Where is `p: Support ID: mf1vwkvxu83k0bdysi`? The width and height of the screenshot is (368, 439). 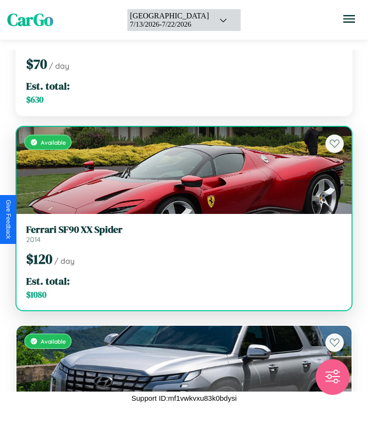
p: Support ID: mf1vwkvxu83k0bdysi is located at coordinates (184, 398).